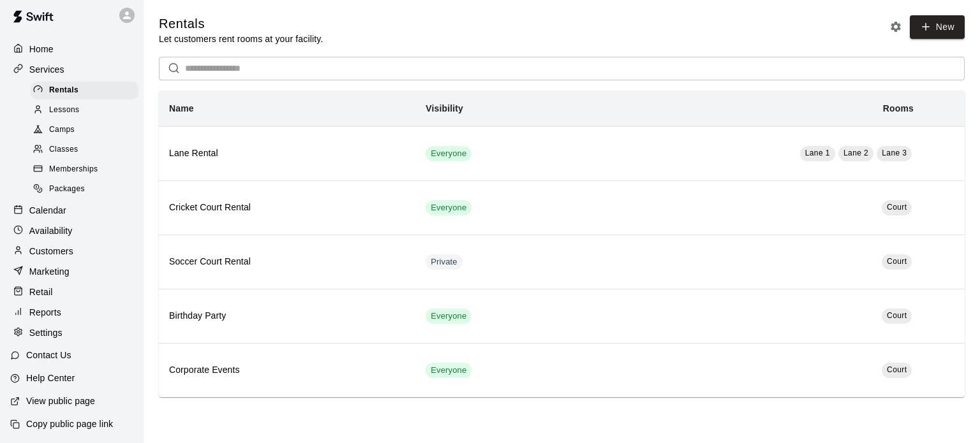 The width and height of the screenshot is (980, 443). Describe the element at coordinates (71, 333) in the screenshot. I see `div: Settings` at that location.